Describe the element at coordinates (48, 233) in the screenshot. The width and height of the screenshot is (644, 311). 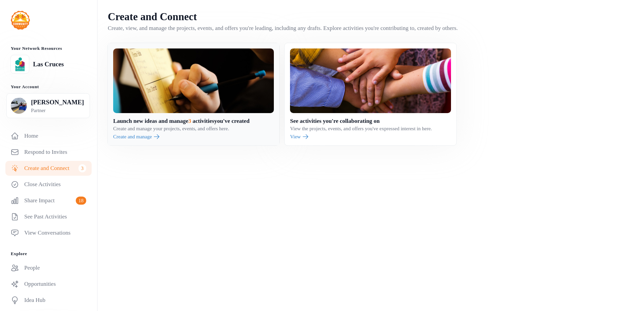
I see `a: View Conversations` at that location.